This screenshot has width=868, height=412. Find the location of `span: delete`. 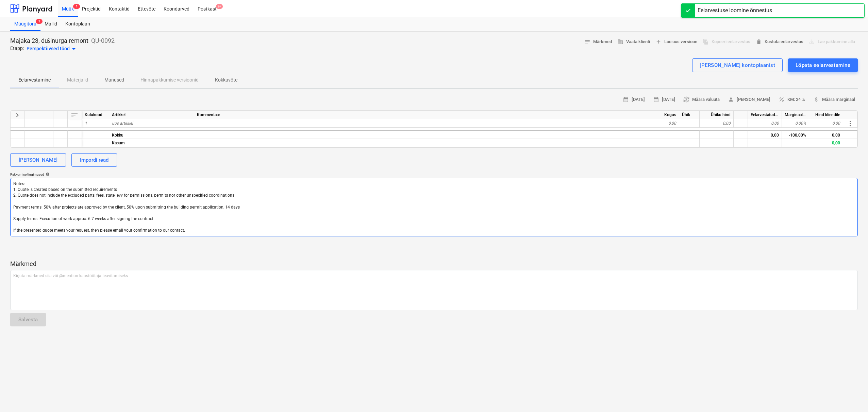

span: delete is located at coordinates (759, 42).